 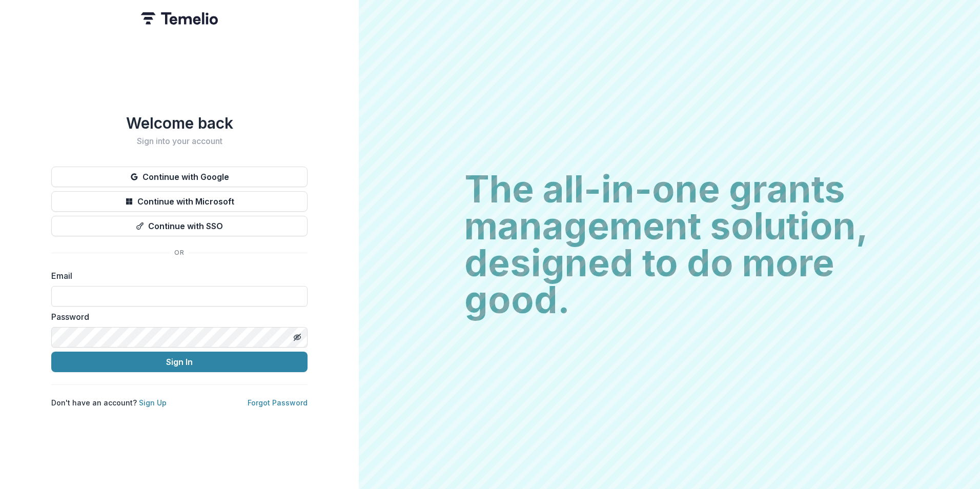 I want to click on button: Continue with SSO, so click(x=180, y=226).